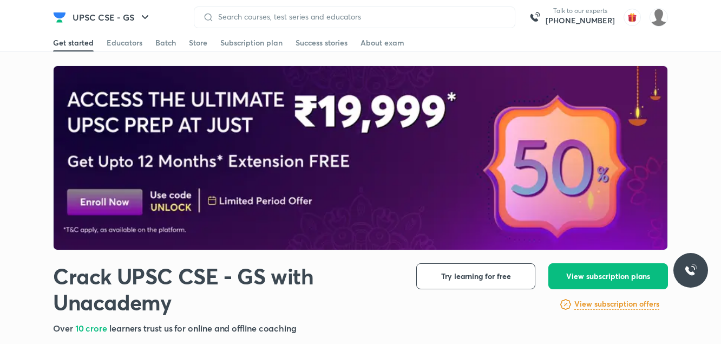 Image resolution: width=721 pixels, height=344 pixels. What do you see at coordinates (691, 270) in the screenshot?
I see `img: ttu` at bounding box center [691, 270].